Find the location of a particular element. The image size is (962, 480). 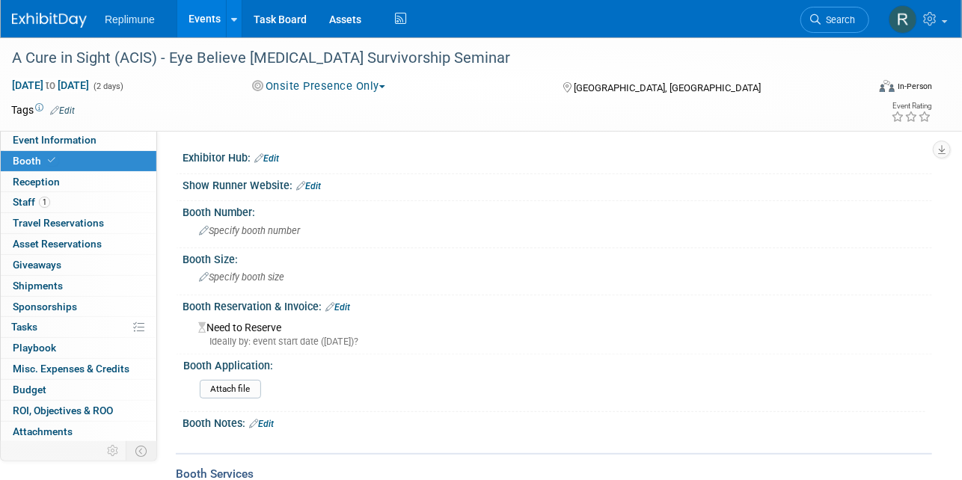

span: Attachments is located at coordinates (43, 431).